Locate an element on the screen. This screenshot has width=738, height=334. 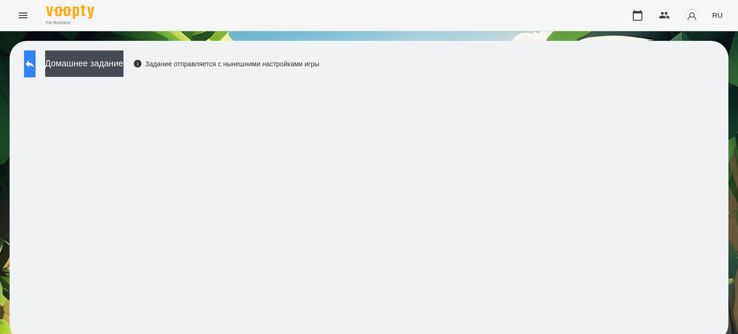
button: RU is located at coordinates (717, 15).